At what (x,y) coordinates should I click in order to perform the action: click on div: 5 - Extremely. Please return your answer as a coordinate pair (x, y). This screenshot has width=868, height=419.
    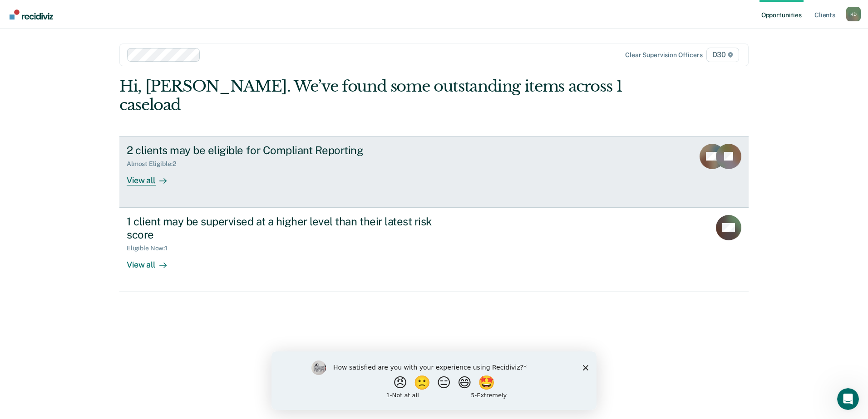
    Looking at the image, I should click on (242, 44).